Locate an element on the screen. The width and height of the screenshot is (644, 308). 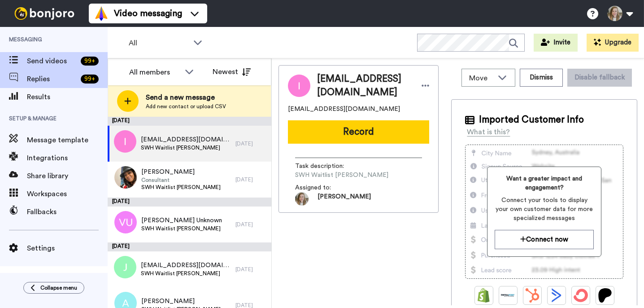
button: Record is located at coordinates (358, 132).